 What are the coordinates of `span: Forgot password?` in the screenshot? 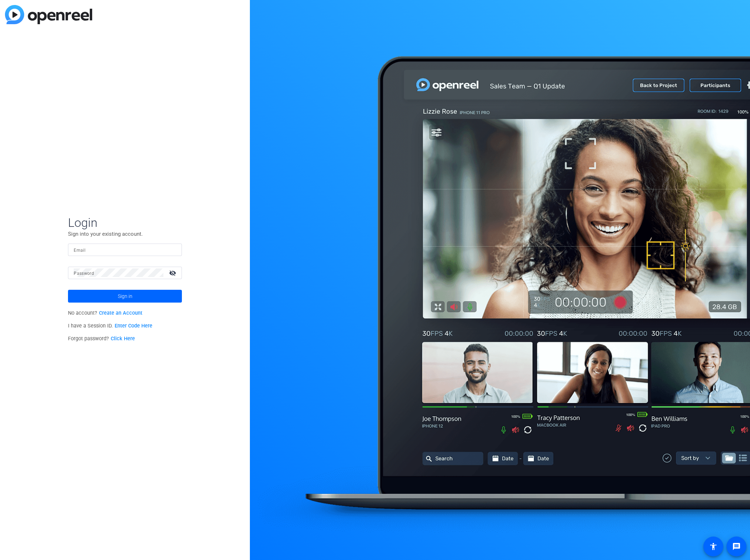 It's located at (101, 339).